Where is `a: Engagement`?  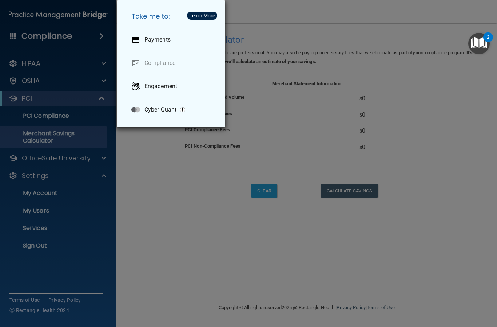
a: Engagement is located at coordinates (173, 86).